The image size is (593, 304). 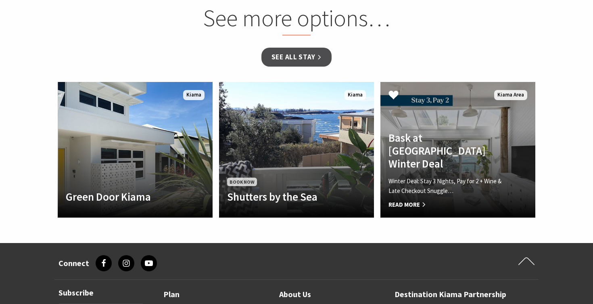 I want to click on a: Plan, so click(x=171, y=294).